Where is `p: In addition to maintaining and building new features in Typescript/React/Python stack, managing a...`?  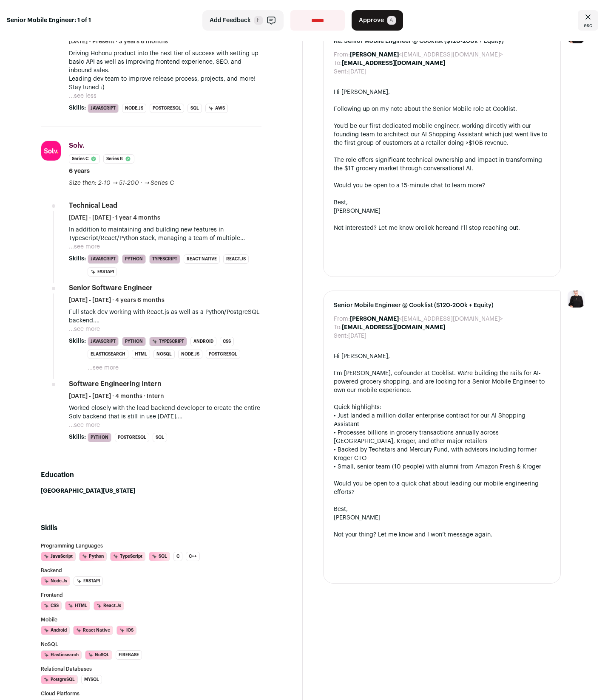
p: In addition to maintaining and building new features in Typescript/React/Python stack, managing a... is located at coordinates (165, 234).